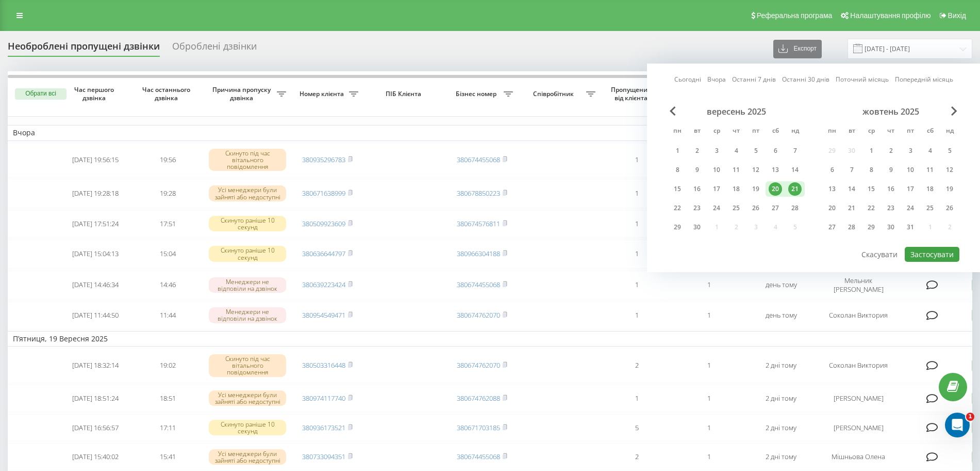  What do you see at coordinates (950, 170) in the screenshot?
I see `div: нд 12 жовт 2025 р.` at bounding box center [950, 170].